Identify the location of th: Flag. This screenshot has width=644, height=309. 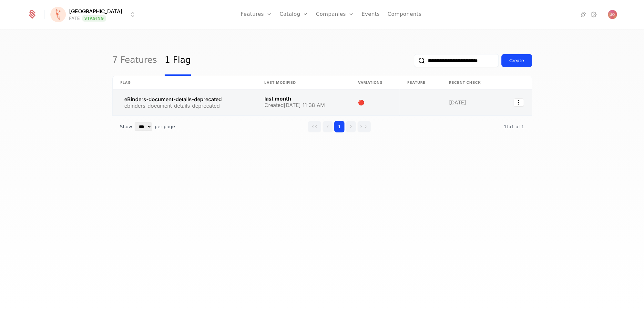
(184, 83).